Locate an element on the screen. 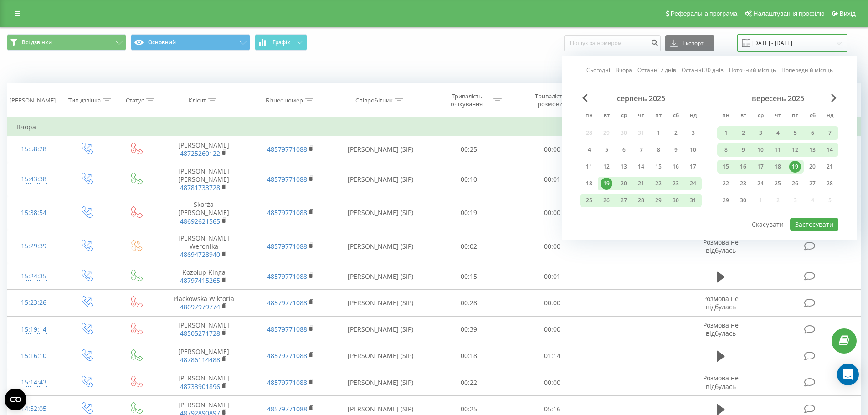 Image resolution: width=868 pixels, height=415 pixels. td: 00:00 is located at coordinates (552, 303).